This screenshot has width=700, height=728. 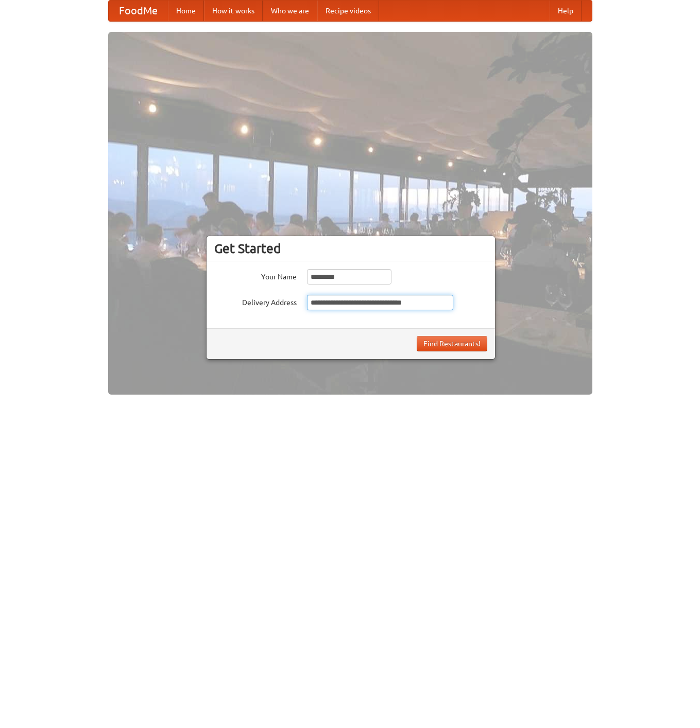 I want to click on label: Delivery Address, so click(x=255, y=301).